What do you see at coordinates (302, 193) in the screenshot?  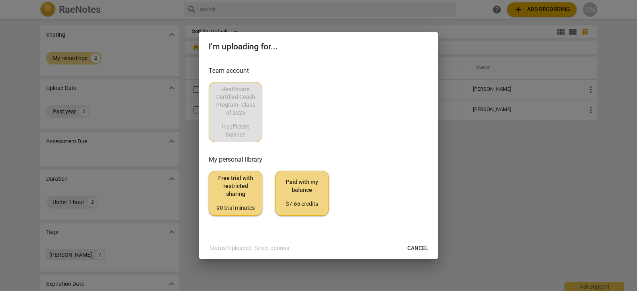 I see `span: Paid with my balance` at bounding box center [302, 193].